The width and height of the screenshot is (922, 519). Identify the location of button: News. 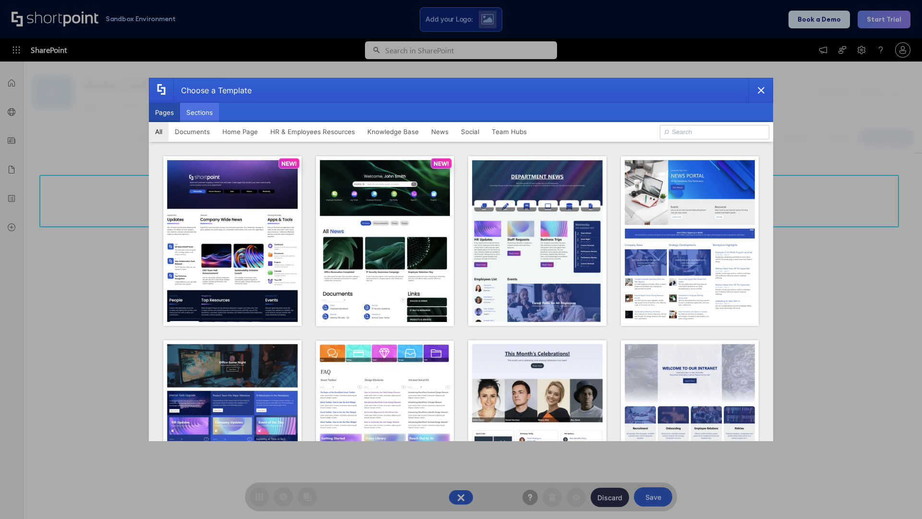
(440, 132).